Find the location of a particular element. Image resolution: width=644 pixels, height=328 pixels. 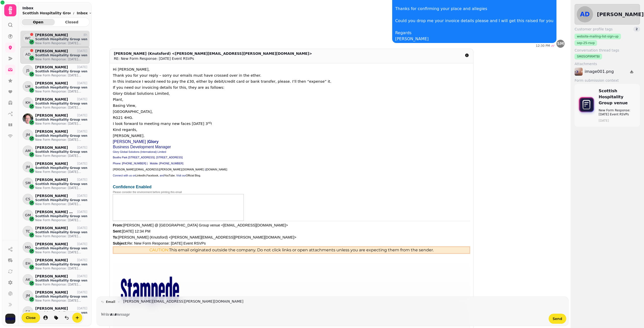

span: Open is located at coordinates (38, 22).